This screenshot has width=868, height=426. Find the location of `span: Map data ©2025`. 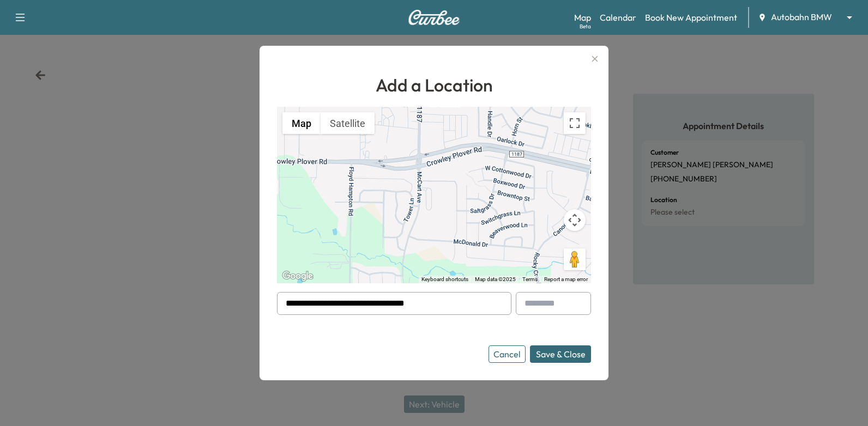

span: Map data ©2025 is located at coordinates (495, 279).